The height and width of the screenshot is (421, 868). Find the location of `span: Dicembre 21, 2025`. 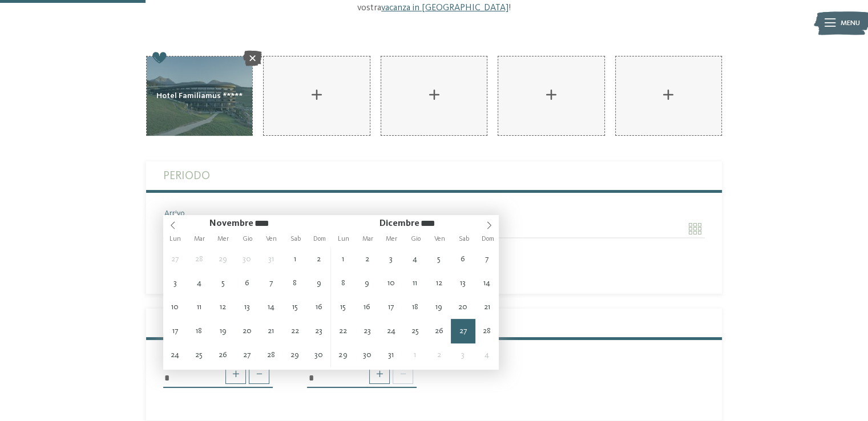

span: Dicembre 21, 2025 is located at coordinates (487, 307).